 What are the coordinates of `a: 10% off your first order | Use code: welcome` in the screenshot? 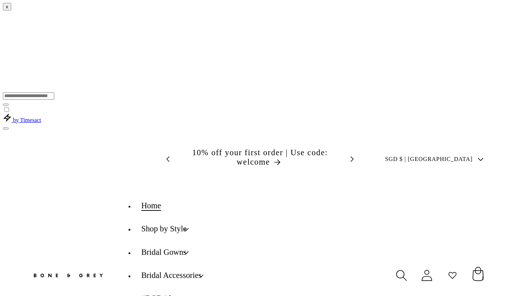 It's located at (260, 159).